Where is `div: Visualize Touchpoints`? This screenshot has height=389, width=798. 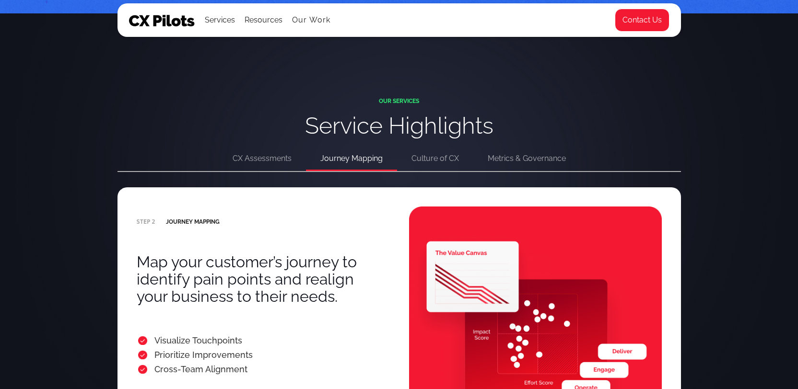
div: Visualize Touchpoints is located at coordinates (195, 341).